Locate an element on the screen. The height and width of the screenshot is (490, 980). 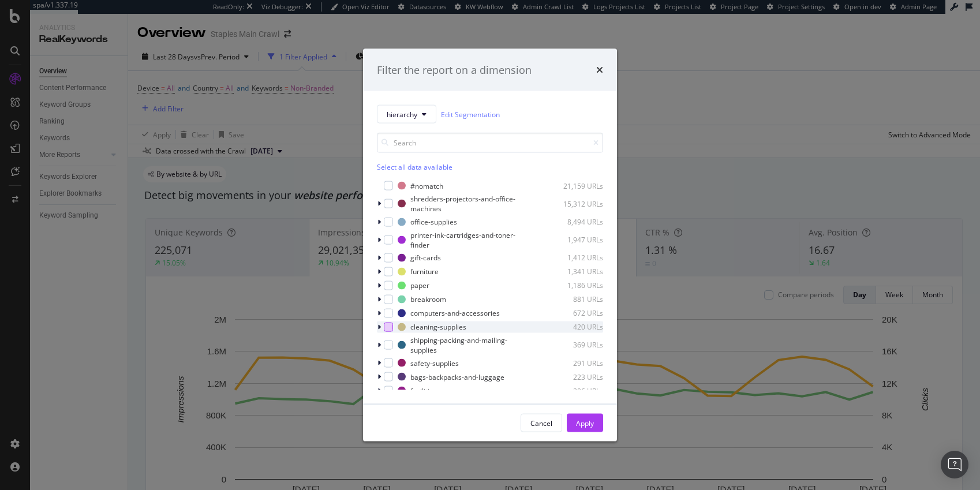
div: 881 URLs is located at coordinates (575, 299).